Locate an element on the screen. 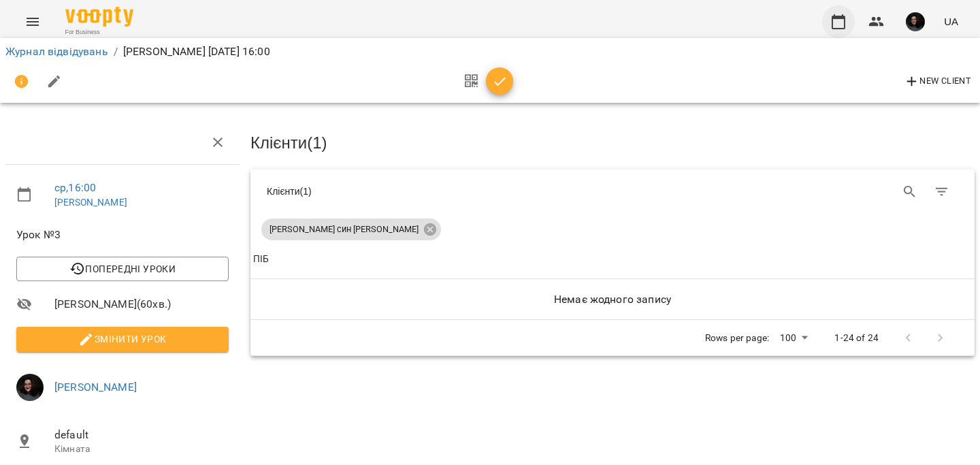 This screenshot has height=465, width=980. a: Журнал відвідувань is located at coordinates (56, 51).